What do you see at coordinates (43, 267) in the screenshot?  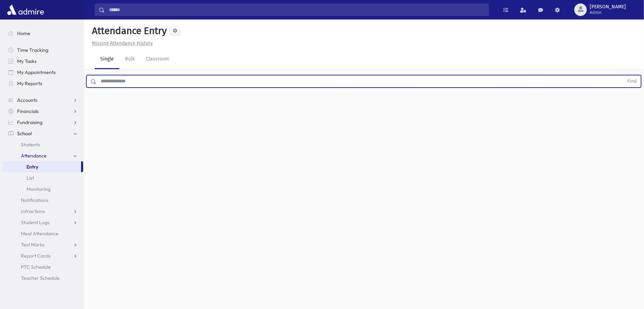 I see `a: PTC Schedule` at bounding box center [43, 267].